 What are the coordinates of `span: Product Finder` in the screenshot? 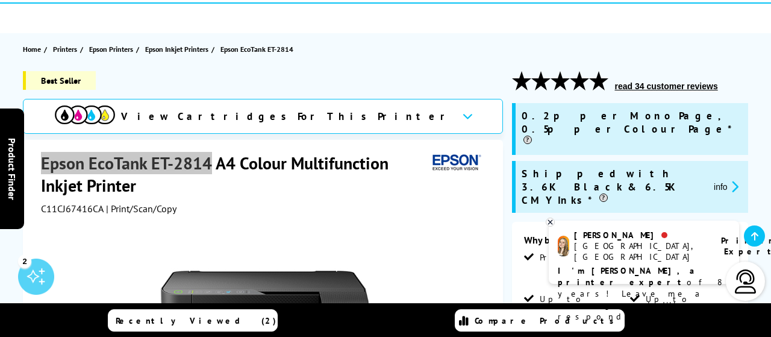 It's located at (12, 168).